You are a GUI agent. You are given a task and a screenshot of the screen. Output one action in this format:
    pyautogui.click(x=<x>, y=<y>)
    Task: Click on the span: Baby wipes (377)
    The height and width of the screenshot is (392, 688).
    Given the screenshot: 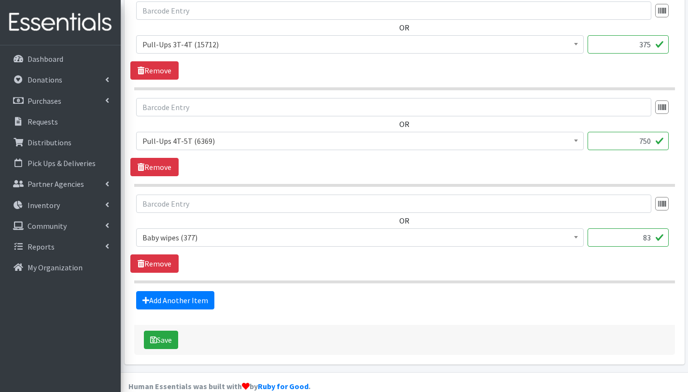 What is the action you would take?
    pyautogui.click(x=360, y=237)
    